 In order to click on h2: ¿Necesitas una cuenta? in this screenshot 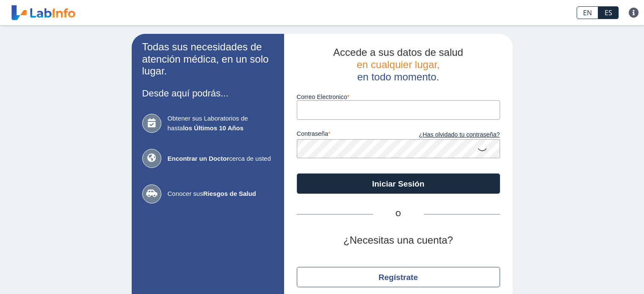, I will do `click(398, 240)`.